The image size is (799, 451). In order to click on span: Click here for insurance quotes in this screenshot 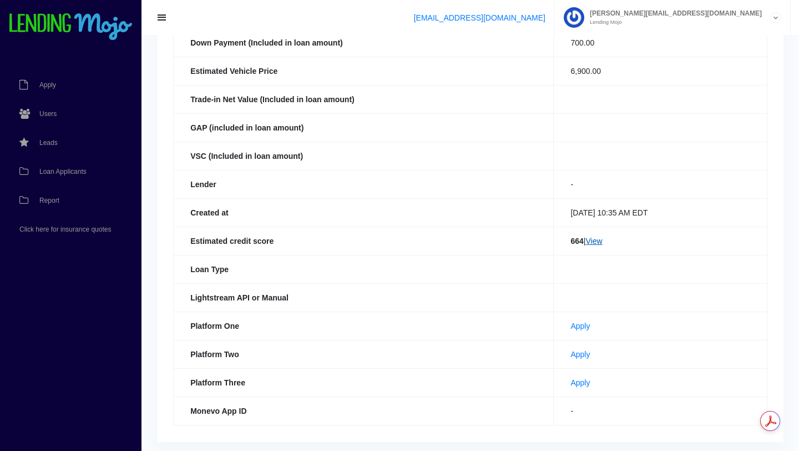, I will do `click(65, 229)`.